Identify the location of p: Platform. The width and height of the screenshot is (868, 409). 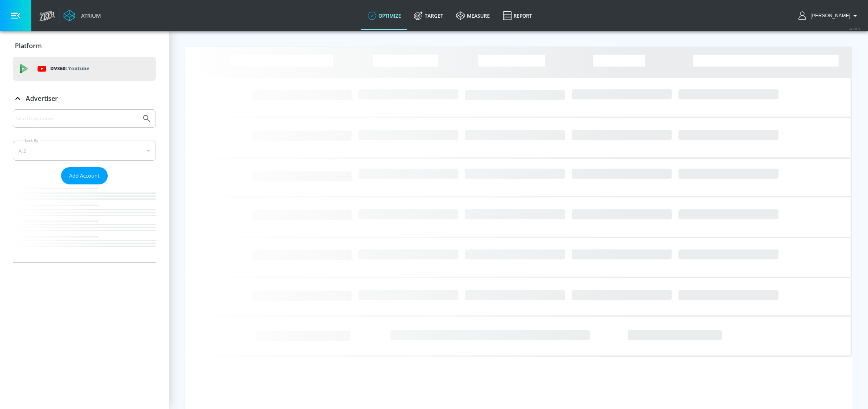
(28, 46).